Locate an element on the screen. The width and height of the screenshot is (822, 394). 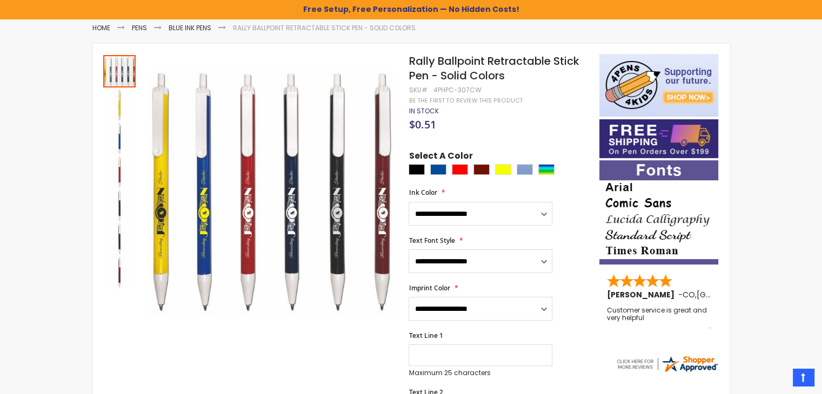
div: Assorted is located at coordinates (546, 170).